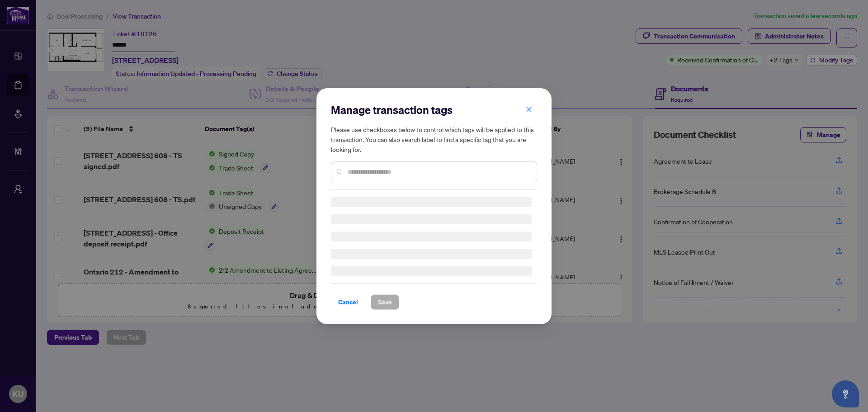  I want to click on button: Open asap, so click(846, 394).